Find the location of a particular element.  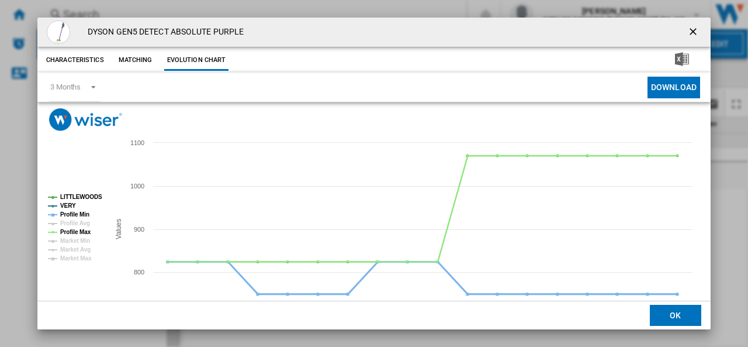

tspan: VERY is located at coordinates (68, 205).